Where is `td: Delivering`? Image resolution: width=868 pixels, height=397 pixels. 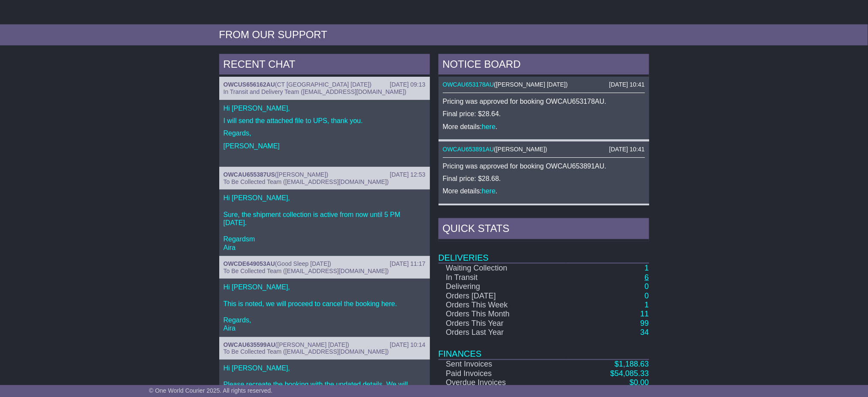
td: Delivering is located at coordinates (502, 287).